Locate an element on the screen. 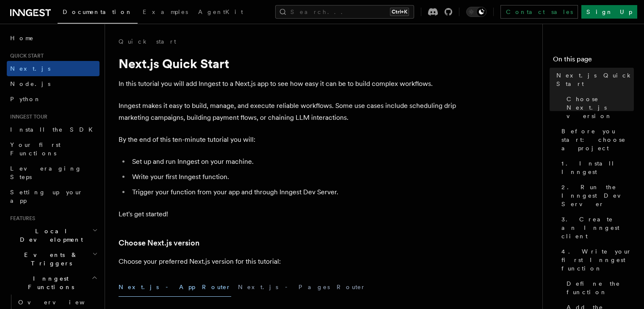 The width and height of the screenshot is (644, 309). p: Inngest makes it easy to build, manage, and execute reliable workflows. Some use cases include sc... is located at coordinates (288, 112).